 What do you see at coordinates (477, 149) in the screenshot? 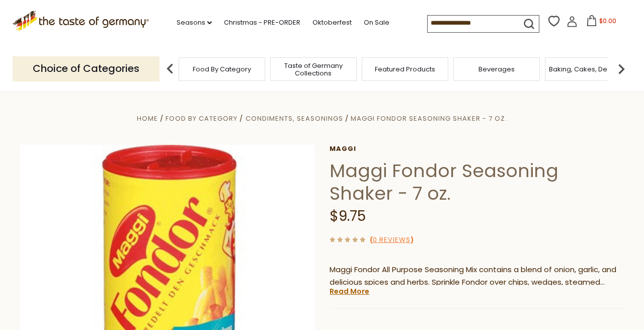
I see `a: Maggi` at bounding box center [477, 149].